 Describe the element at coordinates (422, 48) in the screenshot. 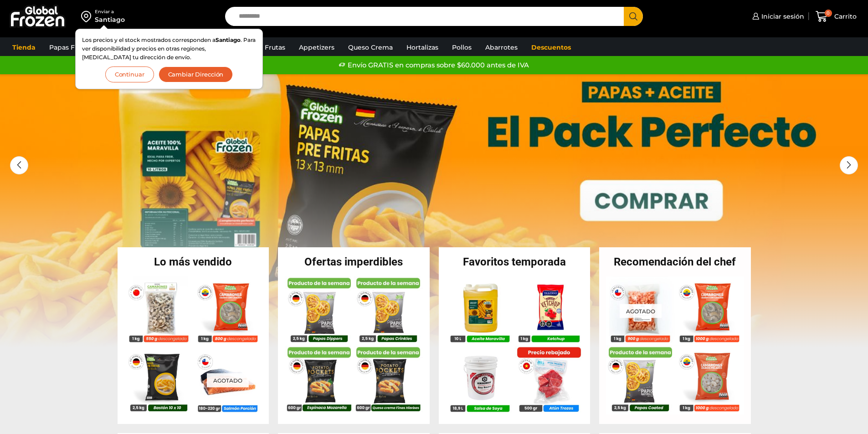

I see `a: Hortalizas` at that location.